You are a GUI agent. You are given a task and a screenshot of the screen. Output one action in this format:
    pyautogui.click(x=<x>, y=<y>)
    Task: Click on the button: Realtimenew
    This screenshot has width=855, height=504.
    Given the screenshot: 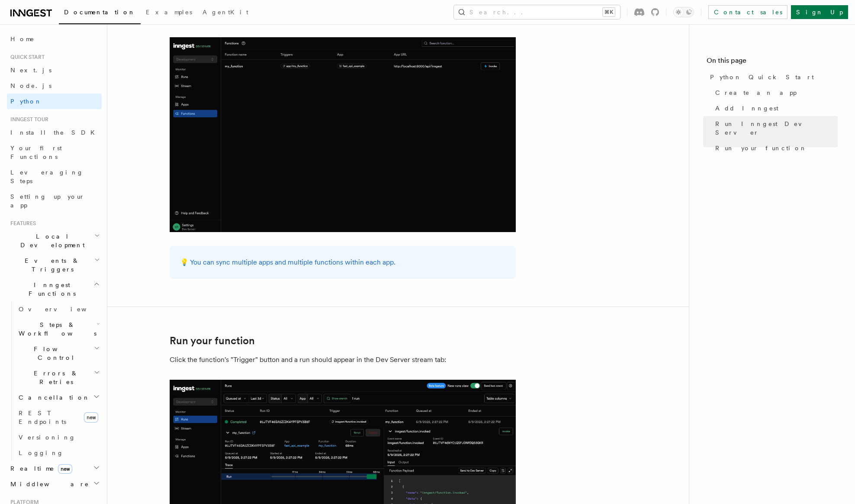 What is the action you would take?
    pyautogui.click(x=54, y=468)
    